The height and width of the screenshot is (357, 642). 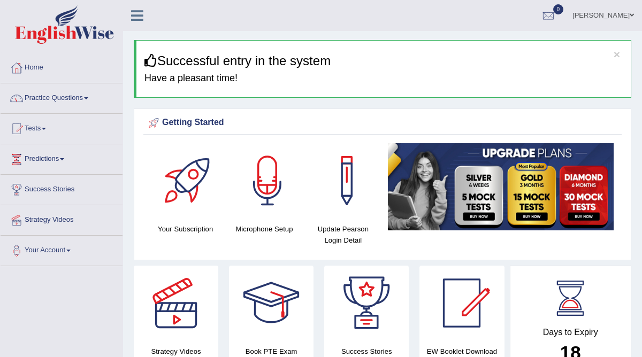 What do you see at coordinates (558, 9) in the screenshot?
I see `span: 0` at bounding box center [558, 9].